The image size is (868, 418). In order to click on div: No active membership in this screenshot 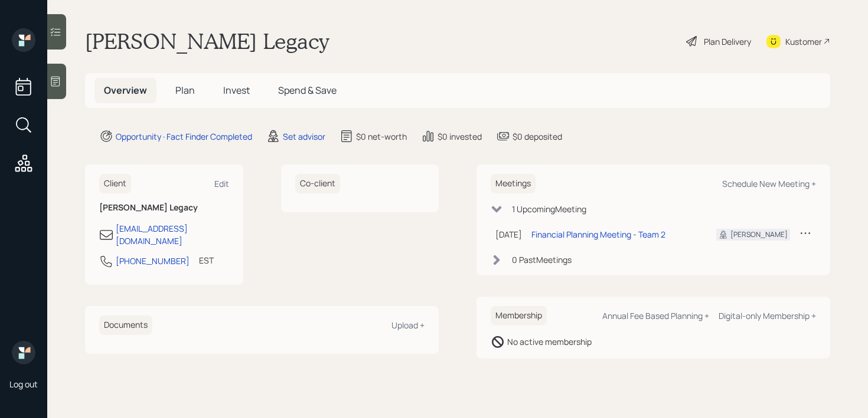, I will do `click(549, 342)`.